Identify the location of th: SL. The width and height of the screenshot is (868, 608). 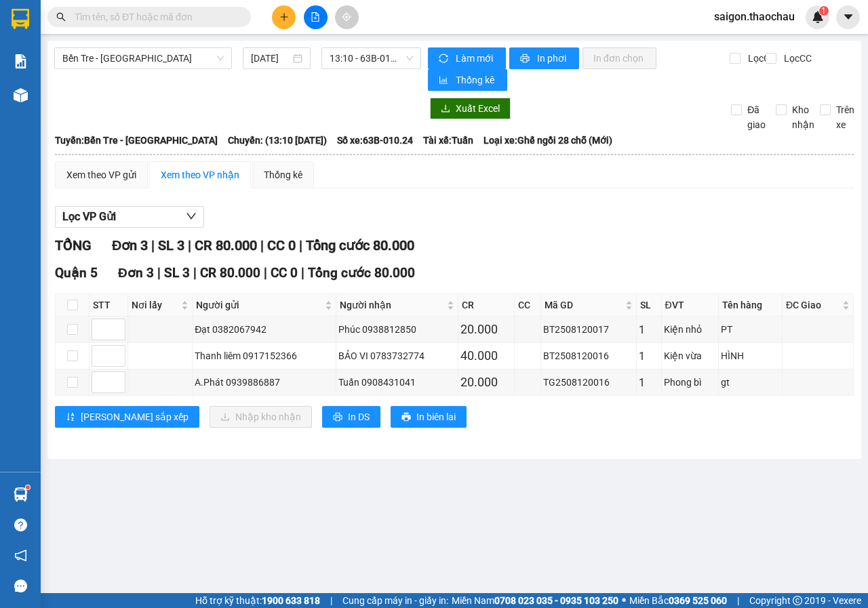
(648, 305).